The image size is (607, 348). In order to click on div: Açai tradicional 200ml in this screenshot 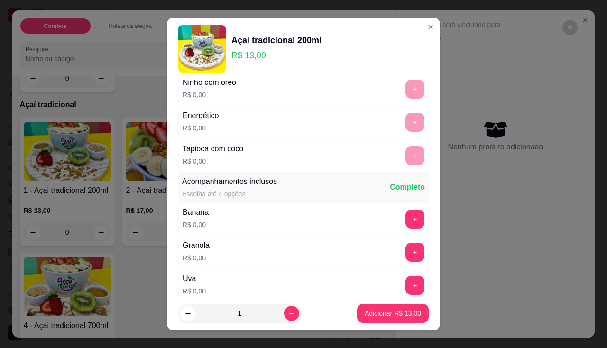, I will do `click(276, 40)`.